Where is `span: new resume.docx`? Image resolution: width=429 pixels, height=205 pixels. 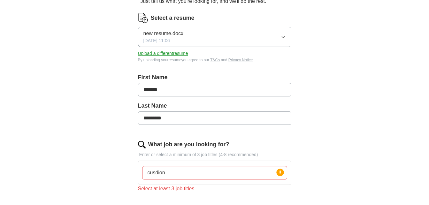 span: new resume.docx is located at coordinates (163, 34).